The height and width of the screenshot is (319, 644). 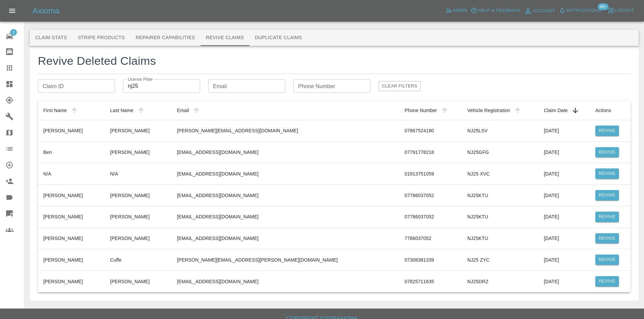 I want to click on span: Account, so click(x=544, y=11).